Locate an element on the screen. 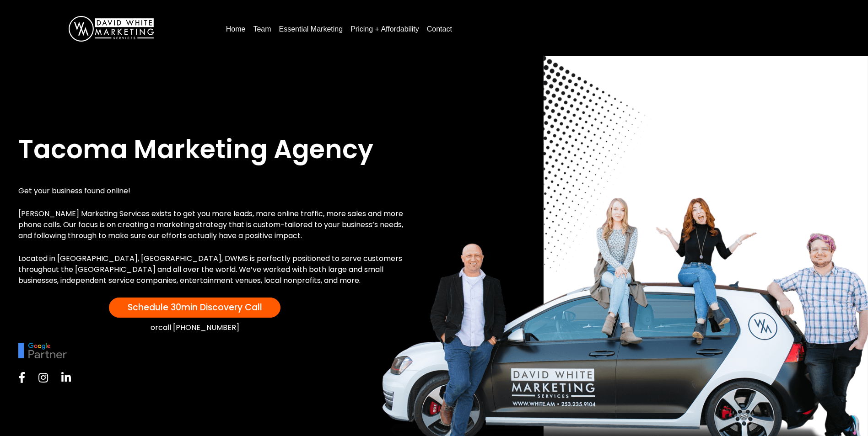  a: Pricing + Affordability is located at coordinates (384, 30).